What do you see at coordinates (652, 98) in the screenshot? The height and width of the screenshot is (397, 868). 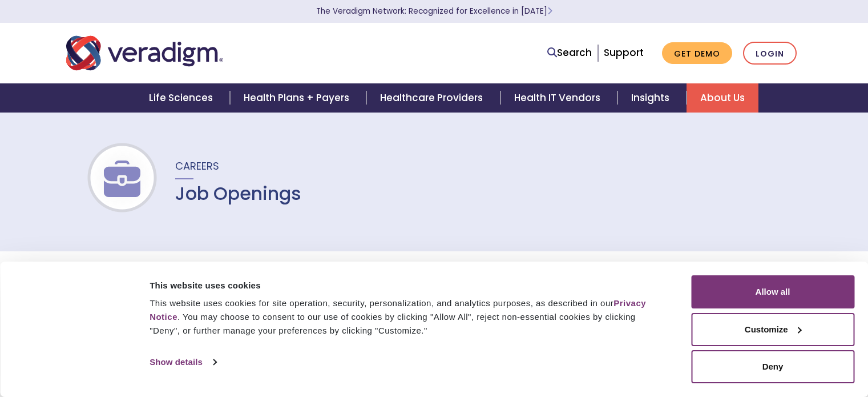 I see `a: Insights` at bounding box center [652, 98].